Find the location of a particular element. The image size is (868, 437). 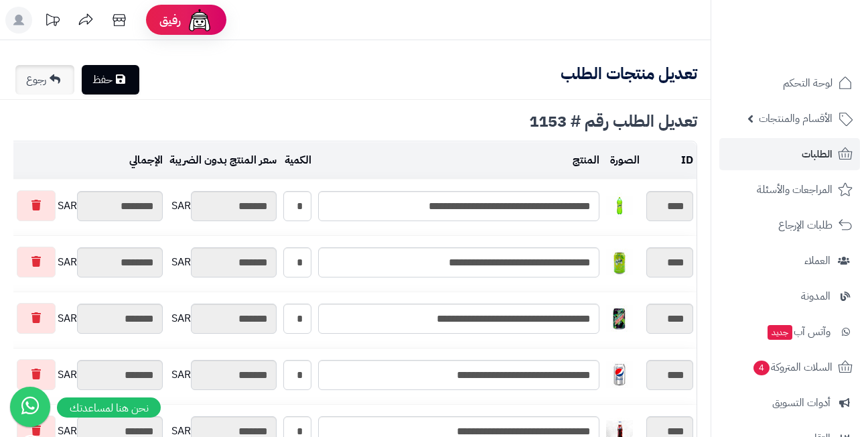

img: ai-face.png is located at coordinates (200, 20).